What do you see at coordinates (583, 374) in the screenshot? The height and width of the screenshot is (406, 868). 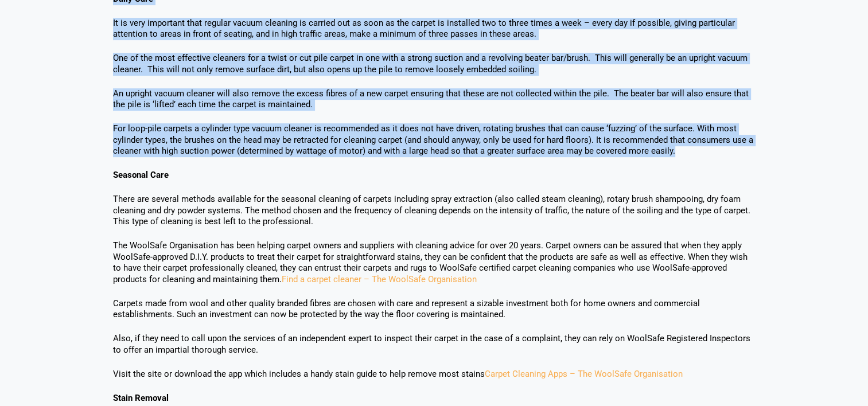 I see `a: Carpet Cleaning Apps – The WoolSafe Organisation` at bounding box center [583, 374].